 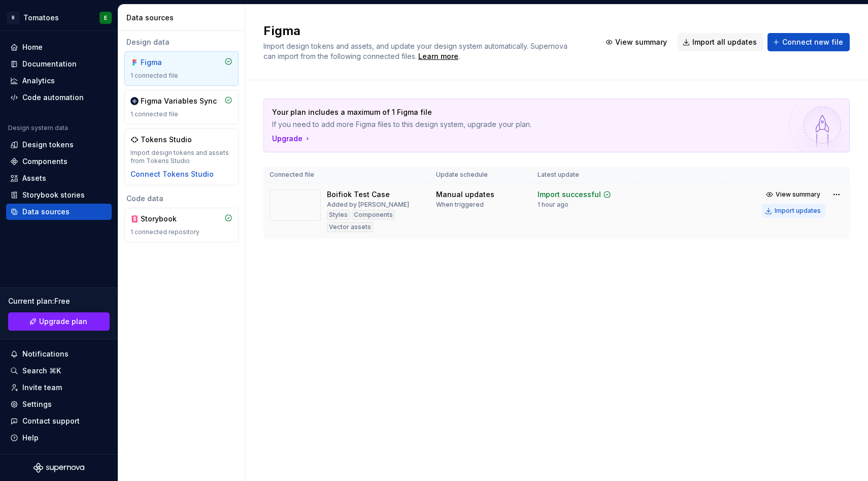 I want to click on div: Notifications, so click(x=45, y=354).